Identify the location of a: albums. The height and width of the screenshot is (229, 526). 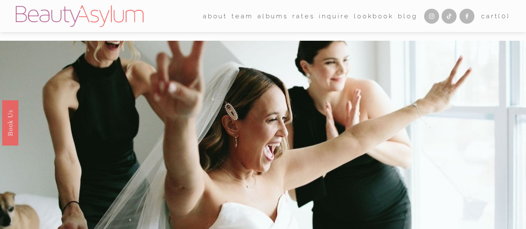
(273, 16).